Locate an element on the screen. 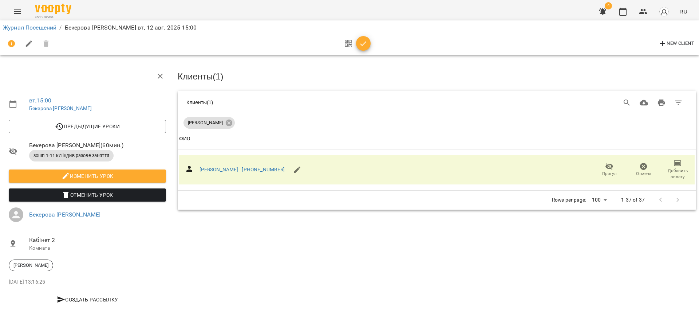 The height and width of the screenshot is (335, 699). span: зошп 1-11 кл індив разове заняття is located at coordinates (71, 155).